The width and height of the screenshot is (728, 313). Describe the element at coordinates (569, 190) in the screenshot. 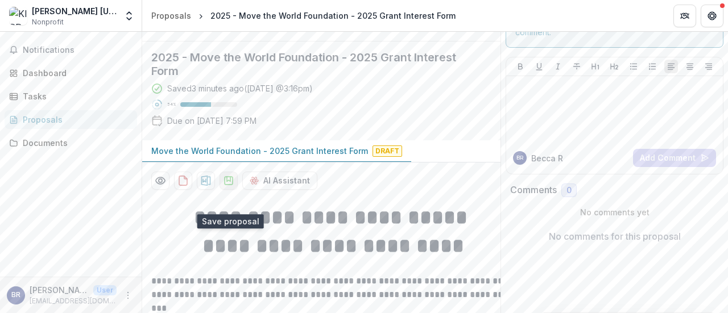

I see `span: 0` at that location.